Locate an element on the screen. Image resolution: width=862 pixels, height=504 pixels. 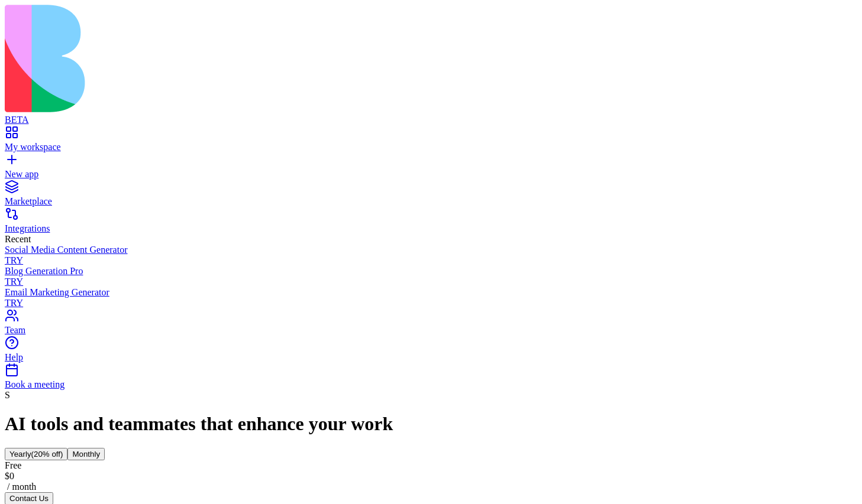
div: Free is located at coordinates (431, 466).